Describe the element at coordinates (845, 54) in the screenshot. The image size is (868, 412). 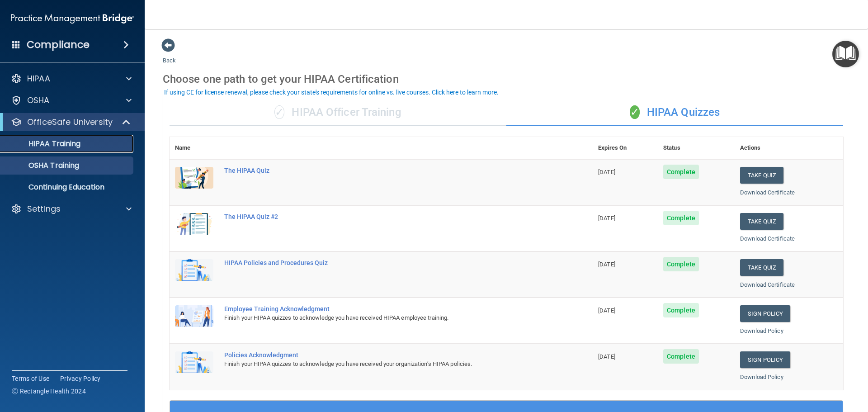
I see `button: Open Resource Center` at that location.